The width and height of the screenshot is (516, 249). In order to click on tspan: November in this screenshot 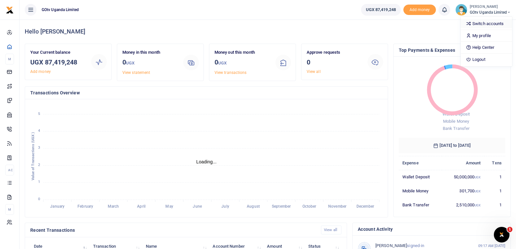, I will do `click(337, 207)`.